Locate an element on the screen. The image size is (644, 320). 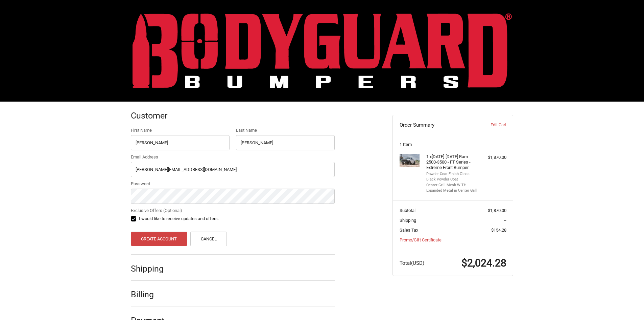
a: Edit Cart is located at coordinates (489, 125).